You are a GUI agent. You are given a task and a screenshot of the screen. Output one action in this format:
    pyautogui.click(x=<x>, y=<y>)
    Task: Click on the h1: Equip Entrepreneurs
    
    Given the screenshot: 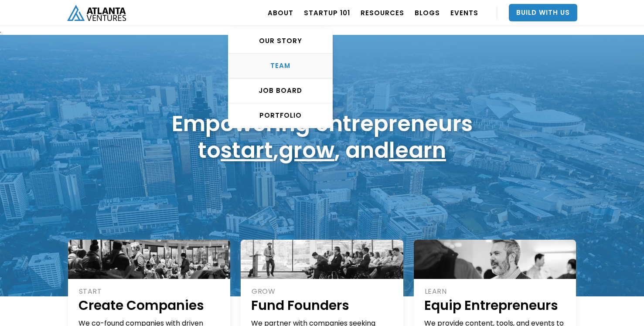 What is the action you would take?
    pyautogui.click(x=496, y=305)
    